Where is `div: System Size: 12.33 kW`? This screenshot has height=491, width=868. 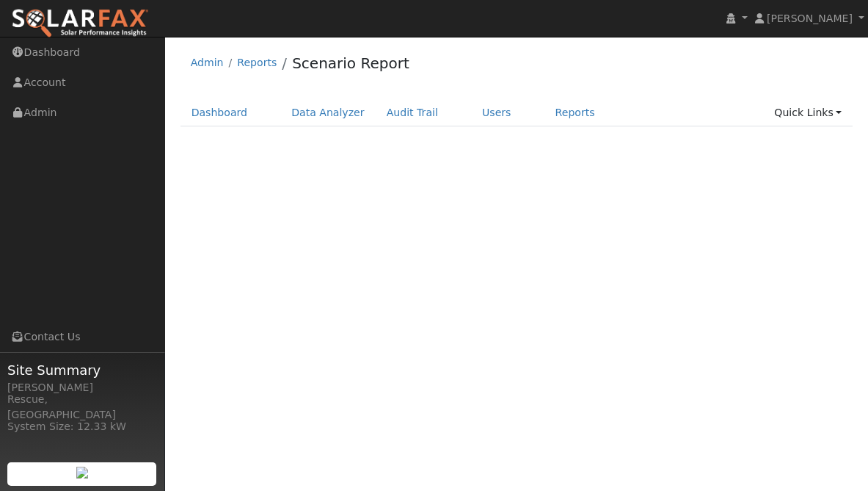
div: System Size: 12.33 kW is located at coordinates (82, 426).